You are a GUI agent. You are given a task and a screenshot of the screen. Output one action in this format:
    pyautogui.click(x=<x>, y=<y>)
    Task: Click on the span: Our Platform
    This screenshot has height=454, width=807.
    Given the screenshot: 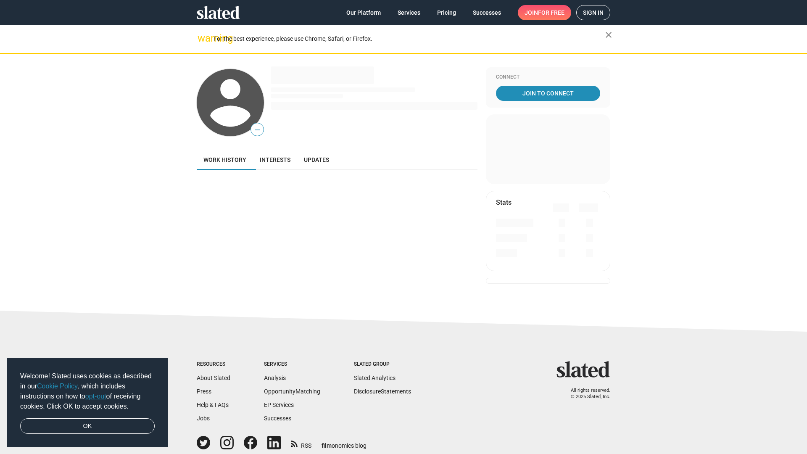 What is the action you would take?
    pyautogui.click(x=363, y=13)
    